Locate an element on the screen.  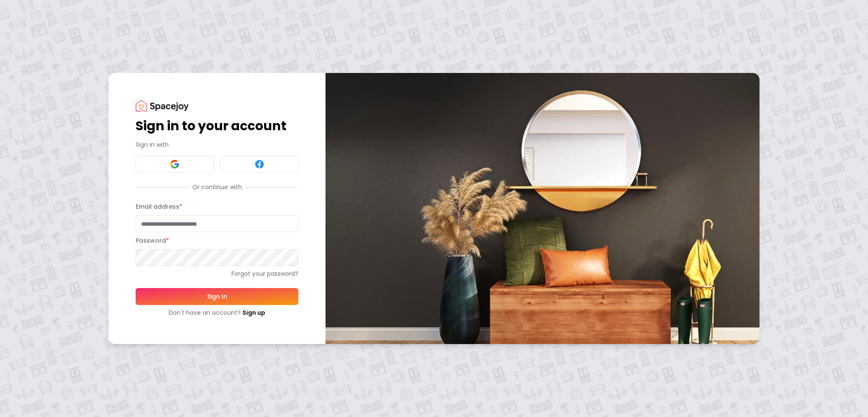
label: Email address is located at coordinates (159, 206).